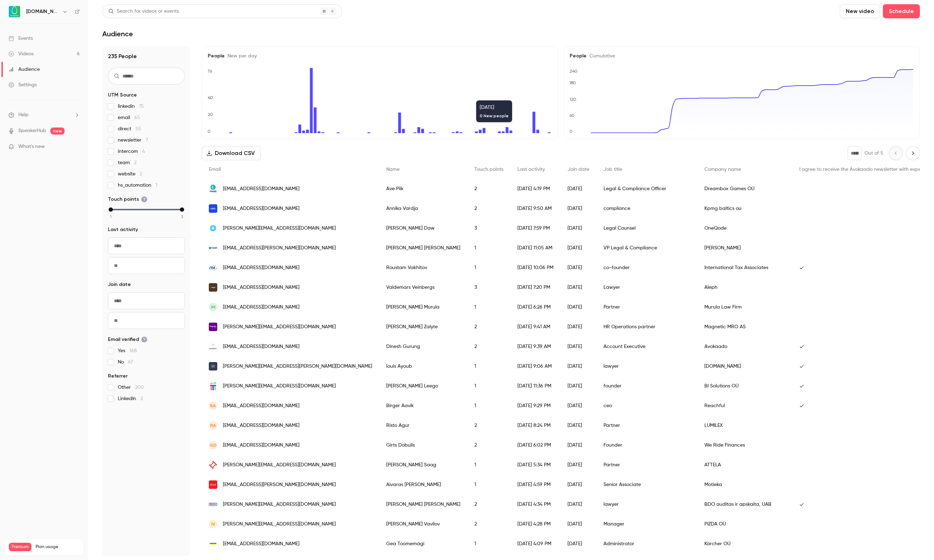 This screenshot has height=560, width=934. Describe the element at coordinates (33, 131) in the screenshot. I see `a: SpeakerHub` at that location.